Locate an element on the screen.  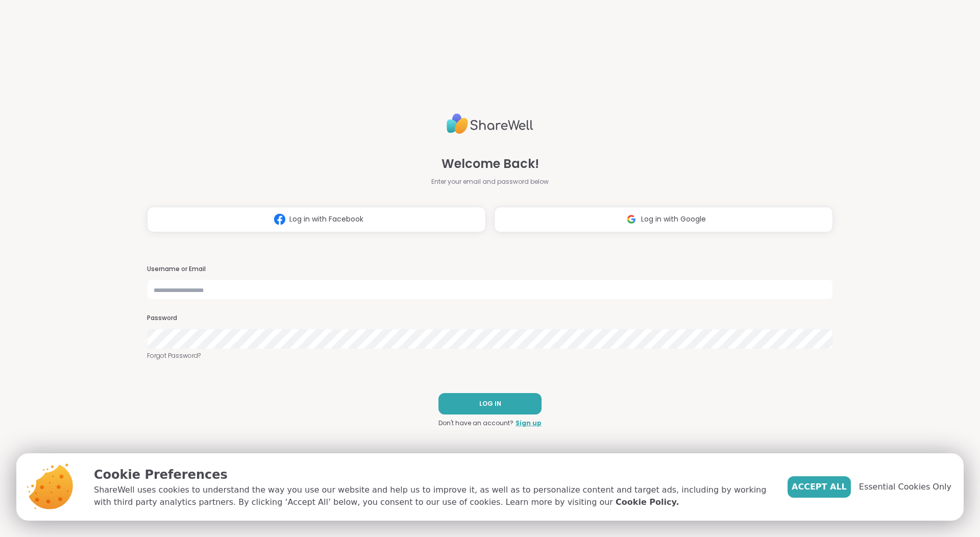
img: ShareWell Logo is located at coordinates (490, 124).